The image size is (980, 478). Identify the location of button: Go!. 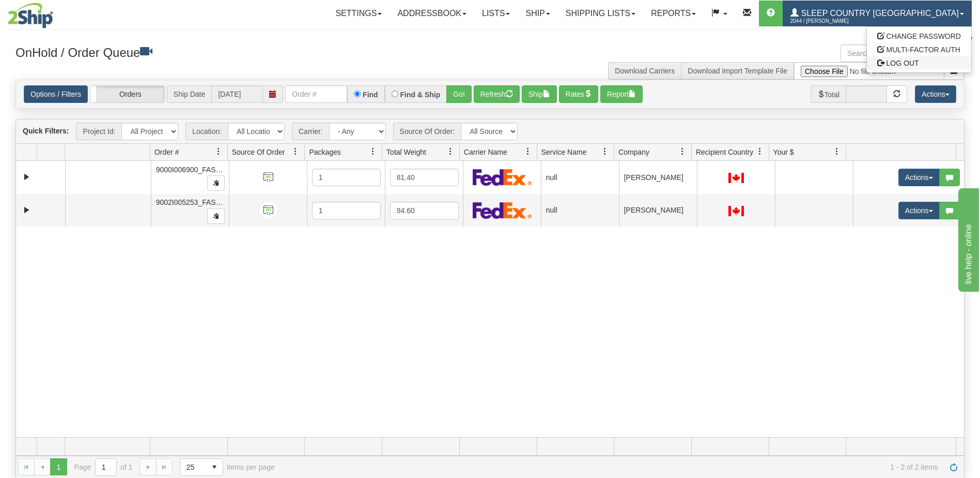
(459, 94).